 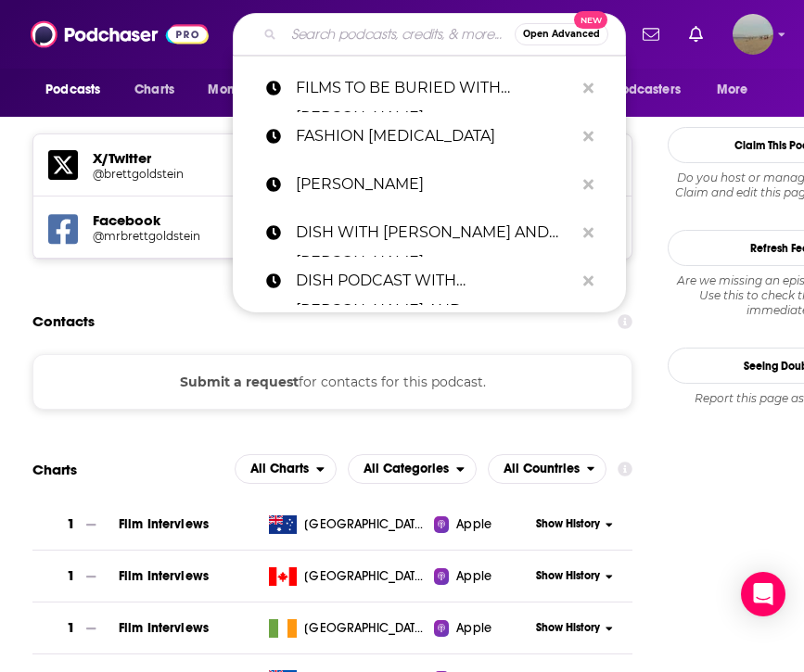 I want to click on img: Podchaser - Follow, Share and Rate Podcasts, so click(x=119, y=34).